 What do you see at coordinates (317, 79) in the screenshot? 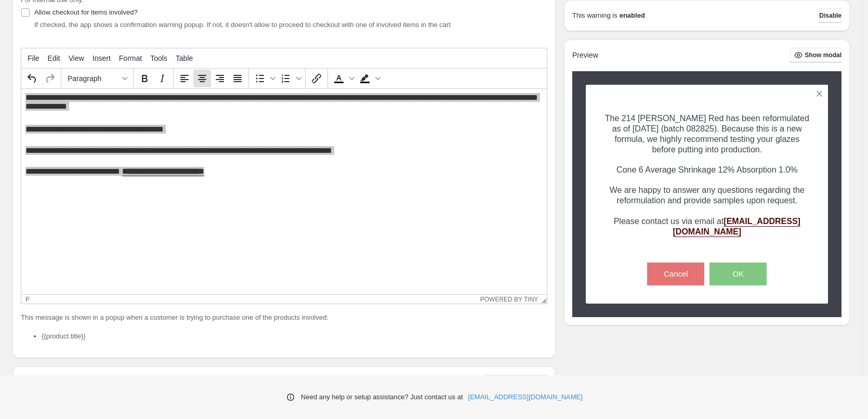
I see `button: Insert/edit link` at bounding box center [317, 79].